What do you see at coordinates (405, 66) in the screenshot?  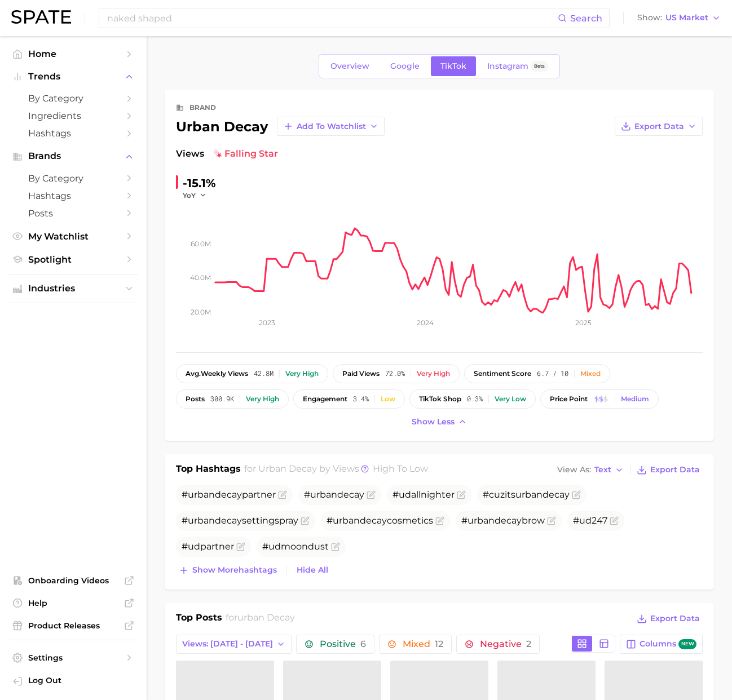 I see `span: Google` at bounding box center [405, 66].